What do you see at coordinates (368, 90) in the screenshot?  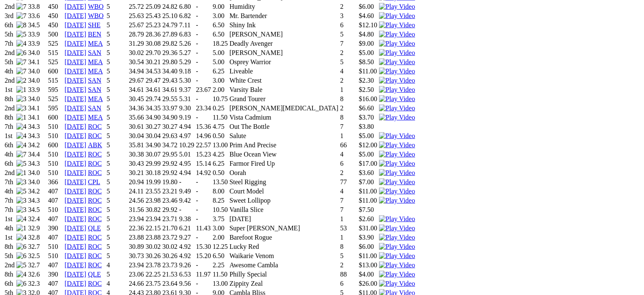 I see `td: $2.50` at bounding box center [368, 90].